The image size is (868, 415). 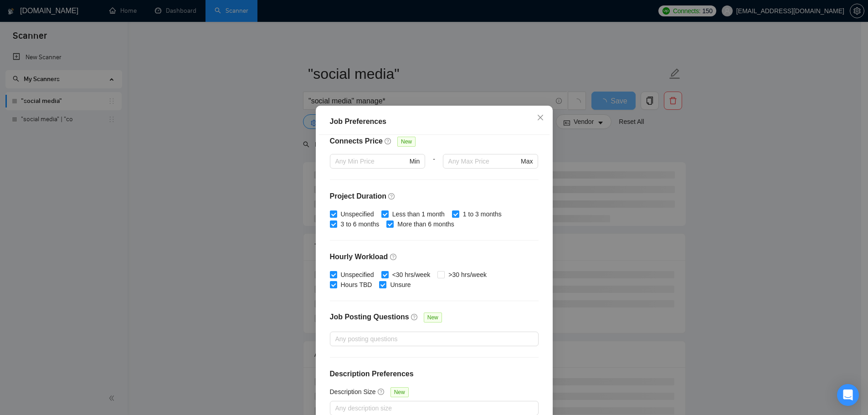 I want to click on button: Close, so click(x=540, y=118).